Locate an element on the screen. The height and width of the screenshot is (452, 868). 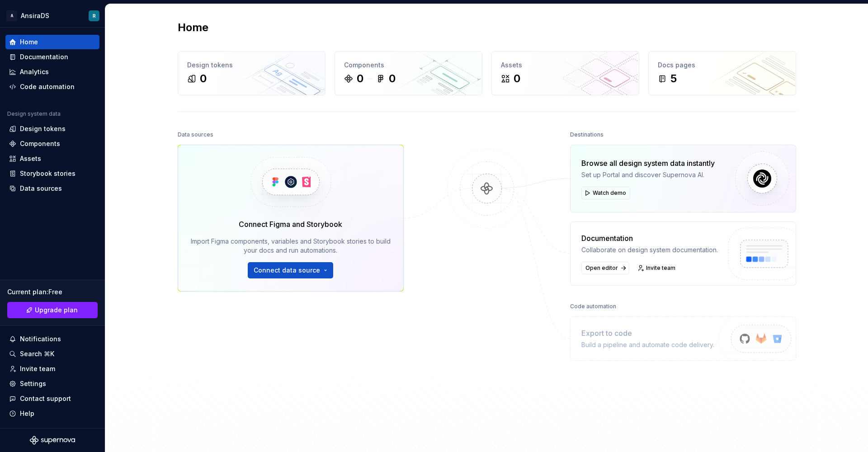
a: Components00 is located at coordinates (408, 73).